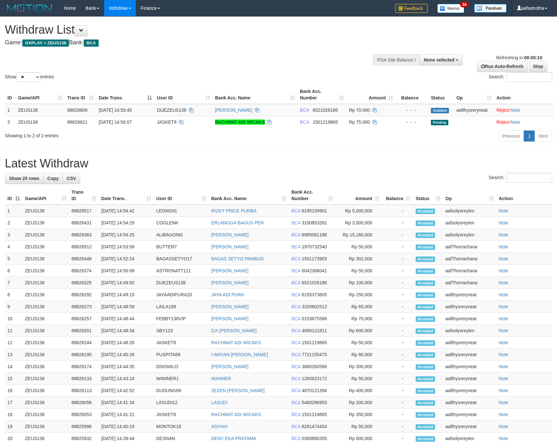 The height and width of the screenshot is (442, 557). What do you see at coordinates (412, 8) in the screenshot?
I see `img: Feedback.jpg` at bounding box center [412, 8].